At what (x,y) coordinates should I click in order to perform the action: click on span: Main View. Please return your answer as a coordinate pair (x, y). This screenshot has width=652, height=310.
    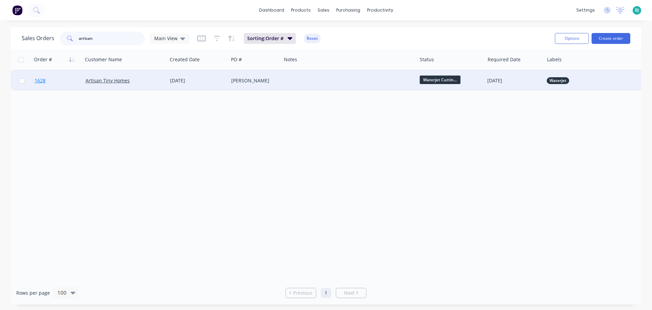
    Looking at the image, I should click on (166, 38).